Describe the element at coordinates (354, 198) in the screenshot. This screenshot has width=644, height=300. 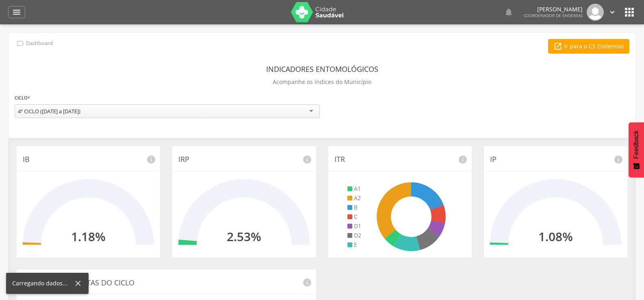
I see `li: A2` at that location.